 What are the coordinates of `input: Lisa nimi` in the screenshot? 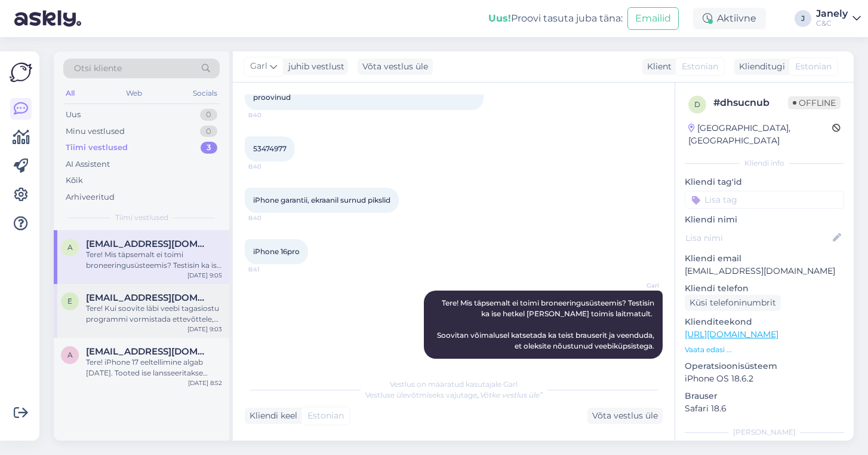 It's located at (758, 238).